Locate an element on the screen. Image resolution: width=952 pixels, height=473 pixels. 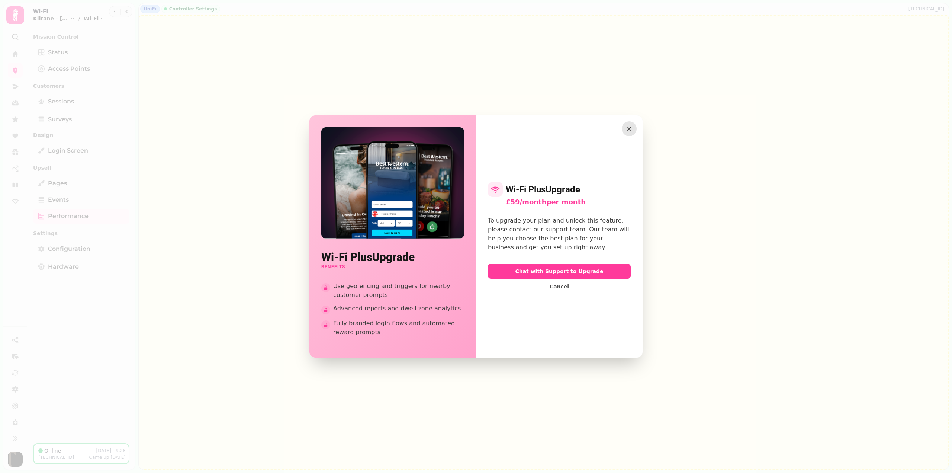
span: Fully branded login flows and automated reward prompts is located at coordinates (399, 328).